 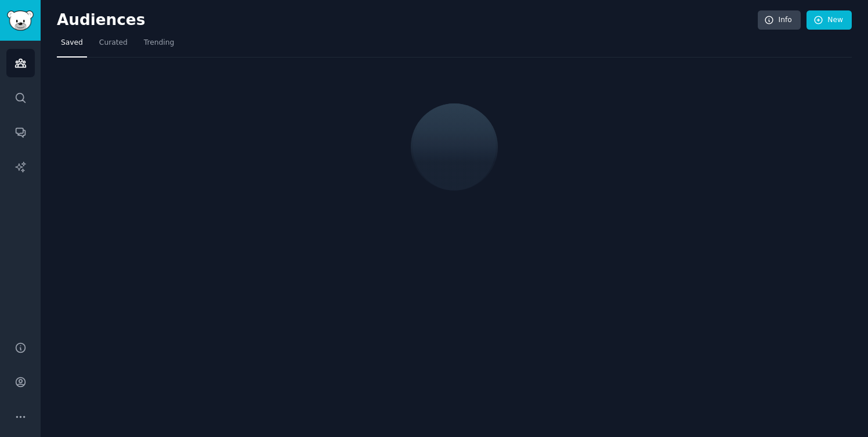 What do you see at coordinates (780, 21) in the screenshot?
I see `a: Info` at bounding box center [780, 21].